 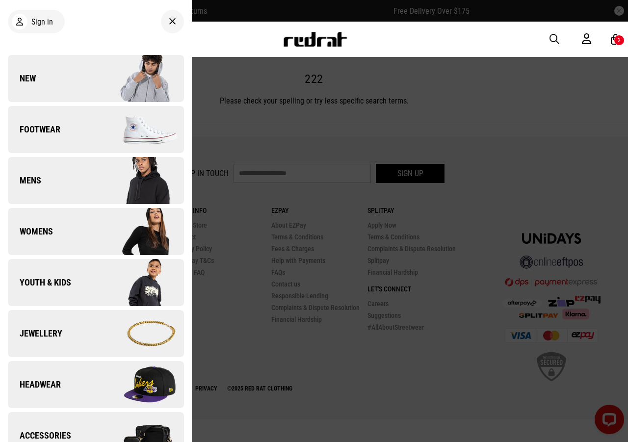 I want to click on a: New Company, so click(x=96, y=78).